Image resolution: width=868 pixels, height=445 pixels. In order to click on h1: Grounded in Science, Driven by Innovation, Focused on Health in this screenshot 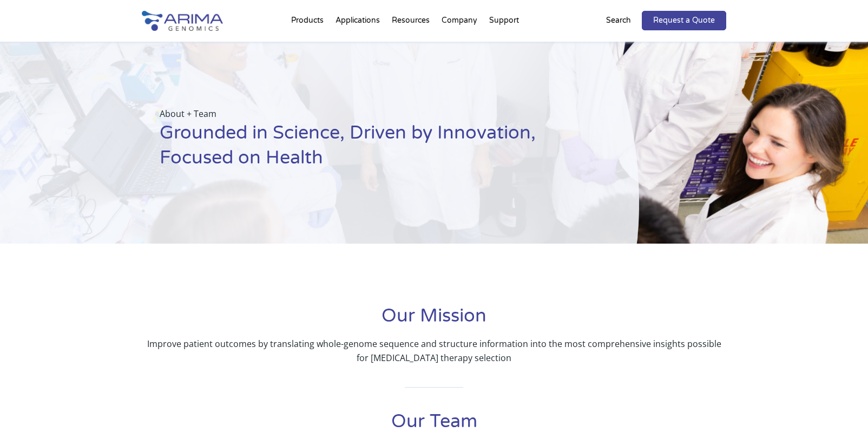, I will do `click(372, 149)`.